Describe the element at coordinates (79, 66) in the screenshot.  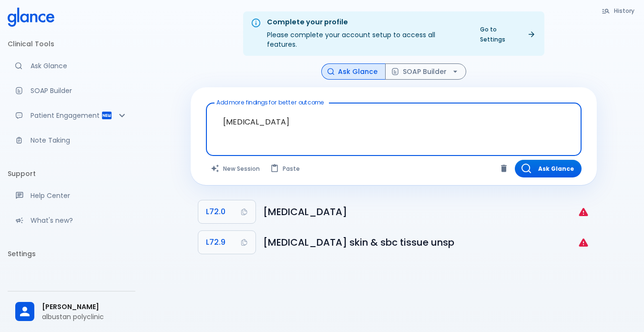
I see `p: Ask Glance` at that location.